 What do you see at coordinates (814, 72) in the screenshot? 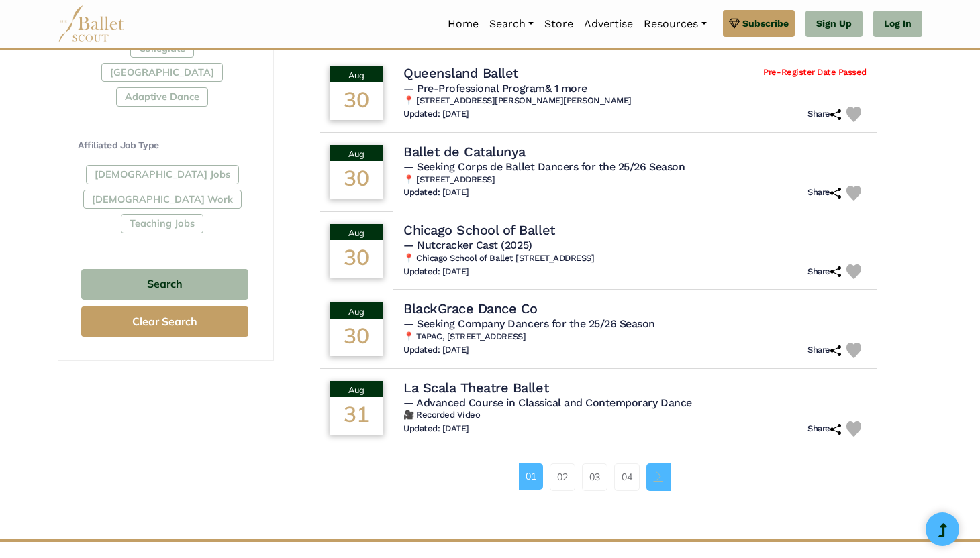
I see `span: Pre-Register Date Passed` at bounding box center [814, 72].